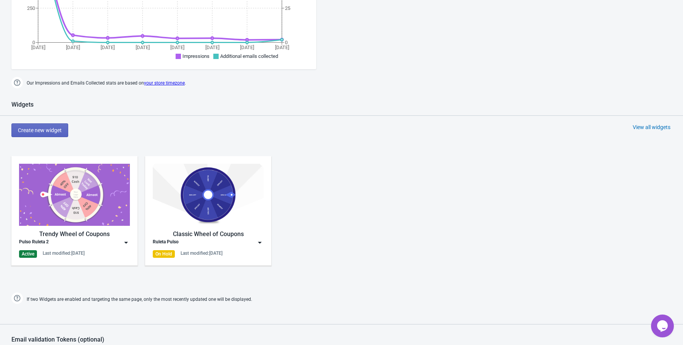 This screenshot has width=683, height=345. What do you see at coordinates (208, 195) in the screenshot?
I see `img: classic_game.jpg` at bounding box center [208, 195].